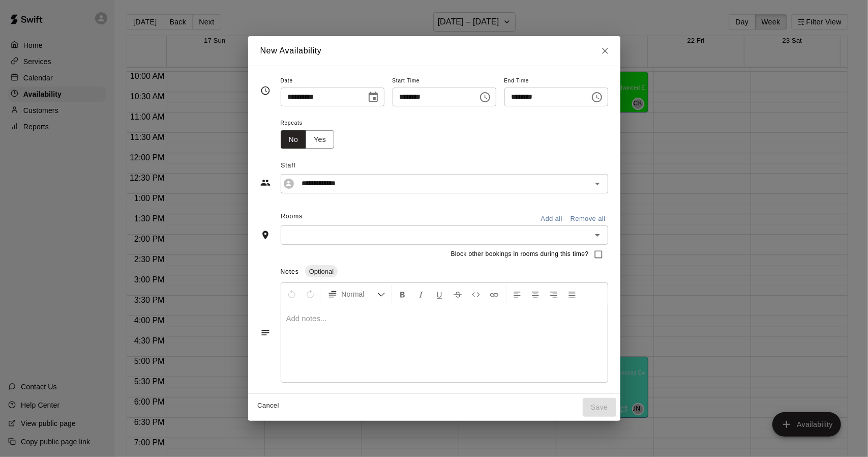 The image size is (868, 457). Describe the element at coordinates (308, 139) in the screenshot. I see `div: outlined button group` at that location.